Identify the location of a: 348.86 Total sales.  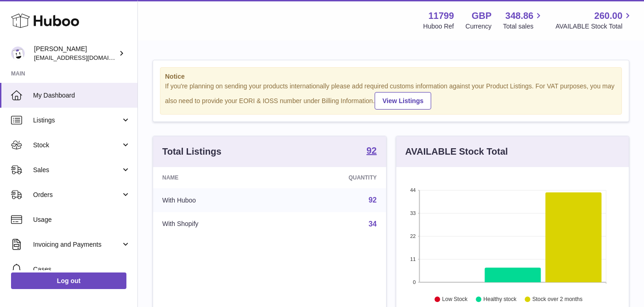
(523, 20).